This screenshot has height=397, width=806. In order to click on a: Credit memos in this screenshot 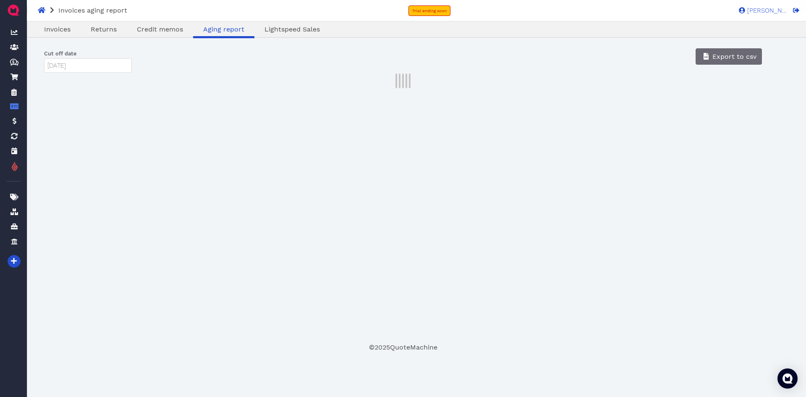, I will do `click(160, 29)`.